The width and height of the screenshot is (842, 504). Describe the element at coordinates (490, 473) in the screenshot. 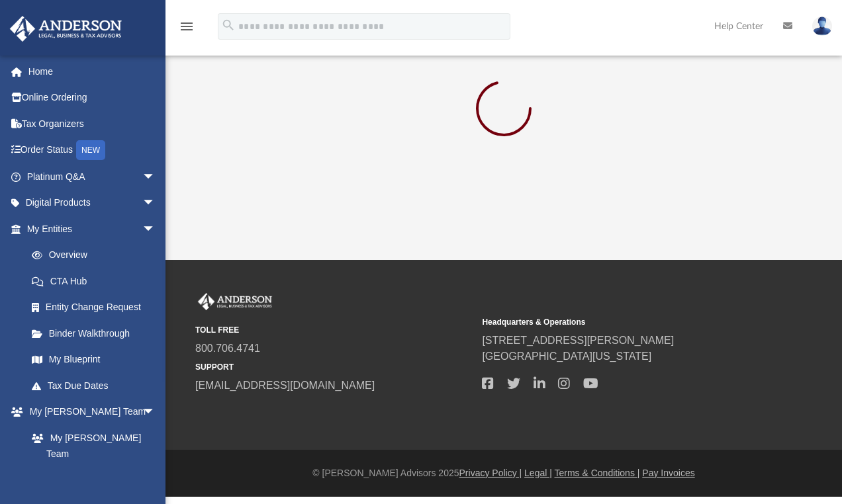

I see `a: Privacy Policy |` at that location.